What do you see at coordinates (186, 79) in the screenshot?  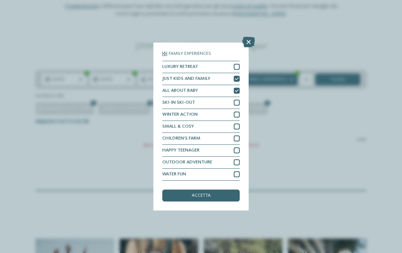 I see `span: JUST KIDS AND FAMILY` at bounding box center [186, 79].